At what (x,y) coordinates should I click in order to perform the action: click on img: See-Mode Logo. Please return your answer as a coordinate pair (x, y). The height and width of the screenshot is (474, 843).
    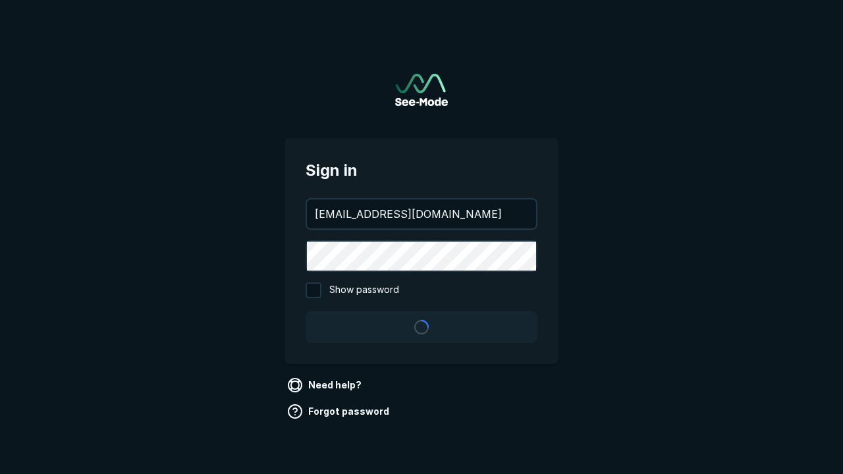
    Looking at the image, I should click on (421, 90).